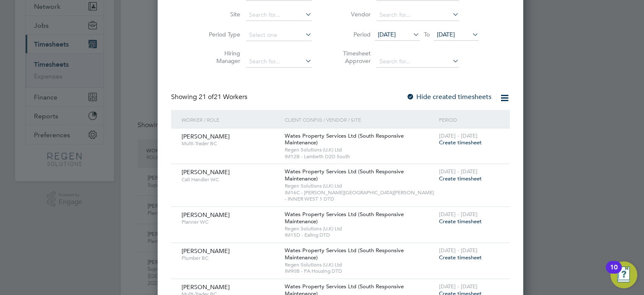 This screenshot has height=295, width=644. I want to click on span: IM90B - PA Housing DTD, so click(360, 271).